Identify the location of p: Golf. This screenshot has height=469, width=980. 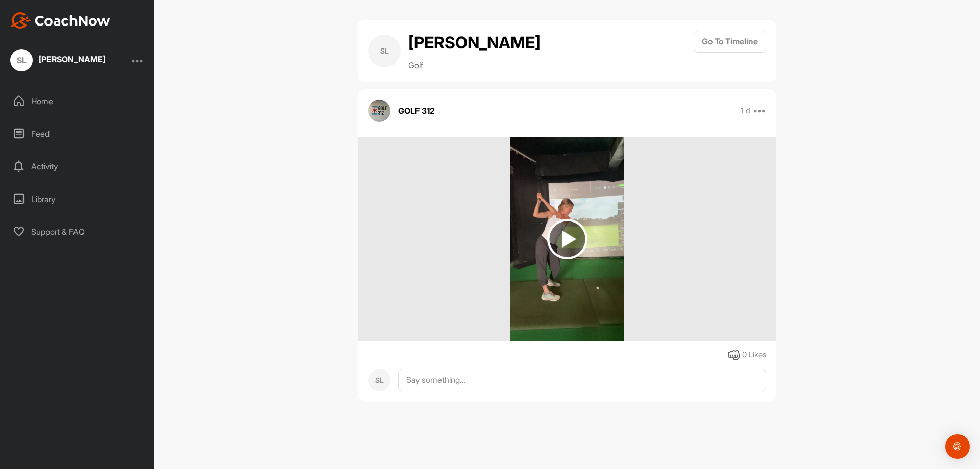
(474, 65).